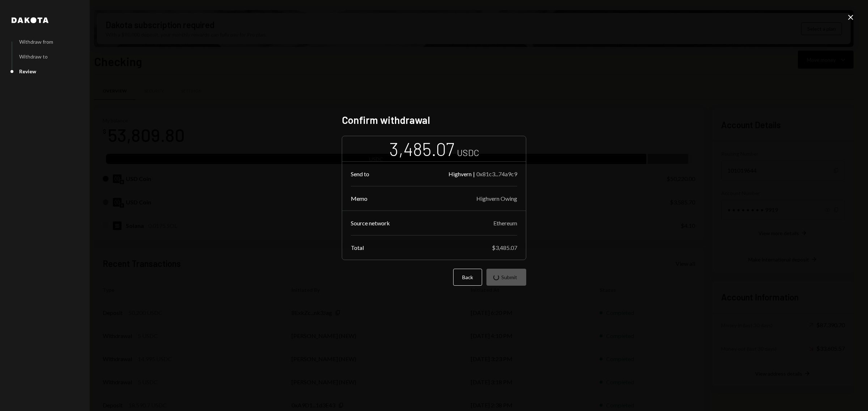  What do you see at coordinates (359, 198) in the screenshot?
I see `div: Memo` at bounding box center [359, 198].